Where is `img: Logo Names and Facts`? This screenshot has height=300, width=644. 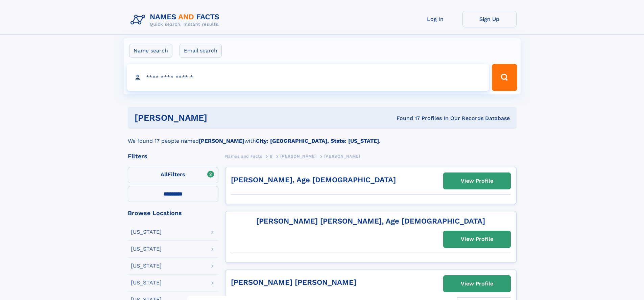
img: Logo Names and Facts is located at coordinates (176, 20).